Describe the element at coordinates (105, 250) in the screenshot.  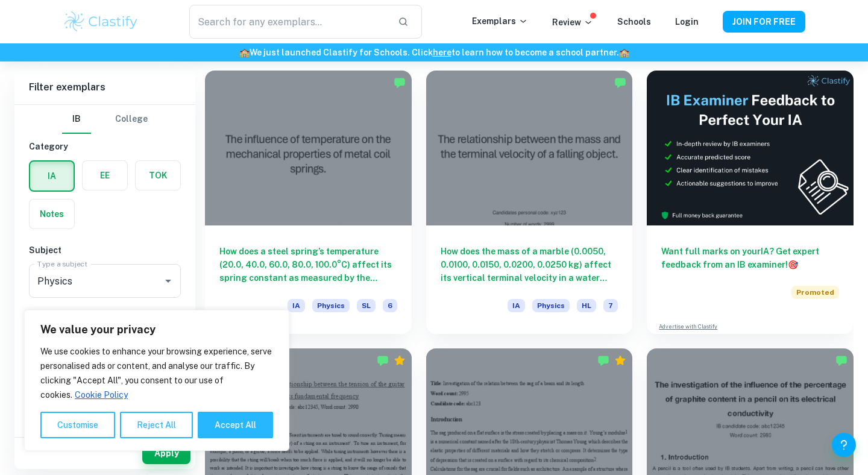
I see `h6: Subject` at that location.